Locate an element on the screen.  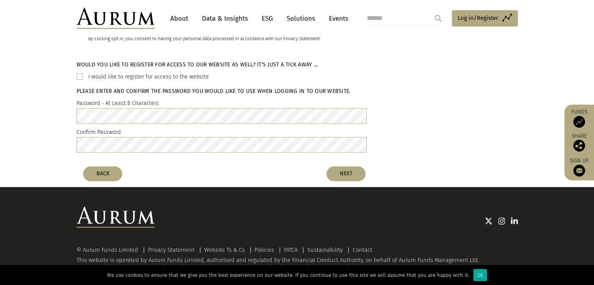
a: About is located at coordinates (179, 18).